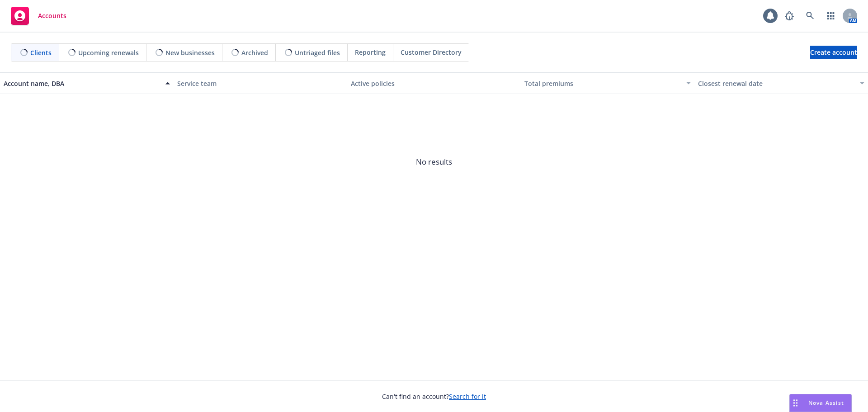 The height and width of the screenshot is (412, 868). What do you see at coordinates (434, 397) in the screenshot?
I see `span: Can't find an account?` at bounding box center [434, 397].